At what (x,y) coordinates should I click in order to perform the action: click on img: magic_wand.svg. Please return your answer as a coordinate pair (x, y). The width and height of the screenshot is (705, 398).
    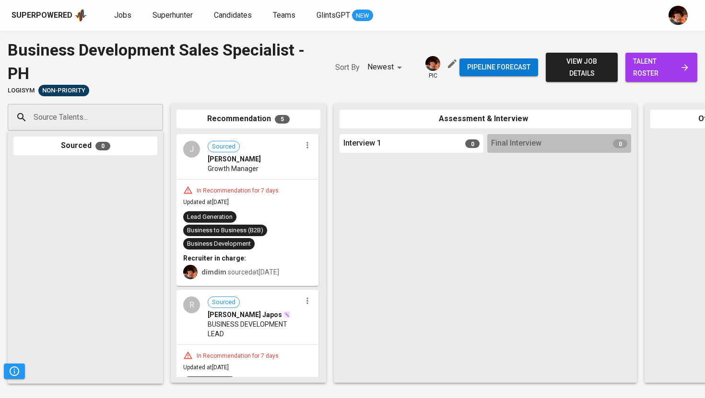
    Looking at the image, I should click on (287, 315).